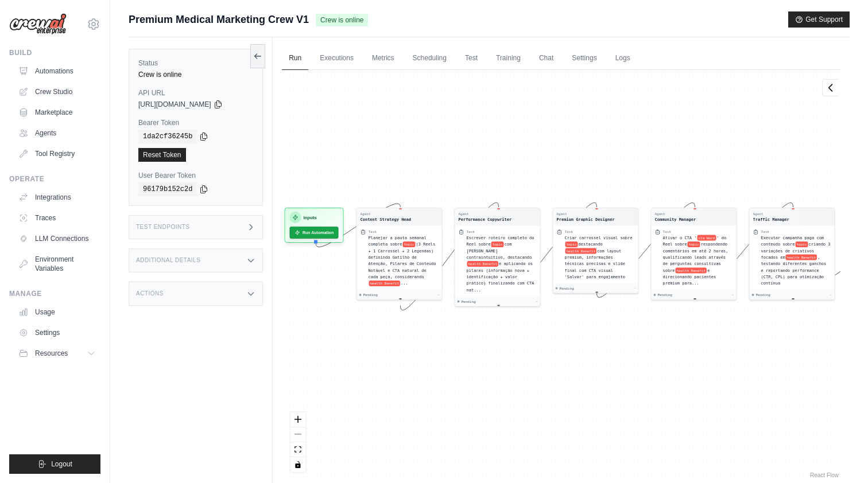 This screenshot has width=868, height=483. What do you see at coordinates (792, 240) in the screenshot?
I see `span: Executar campanha paga com conteúdo sobre` at bounding box center [792, 240].